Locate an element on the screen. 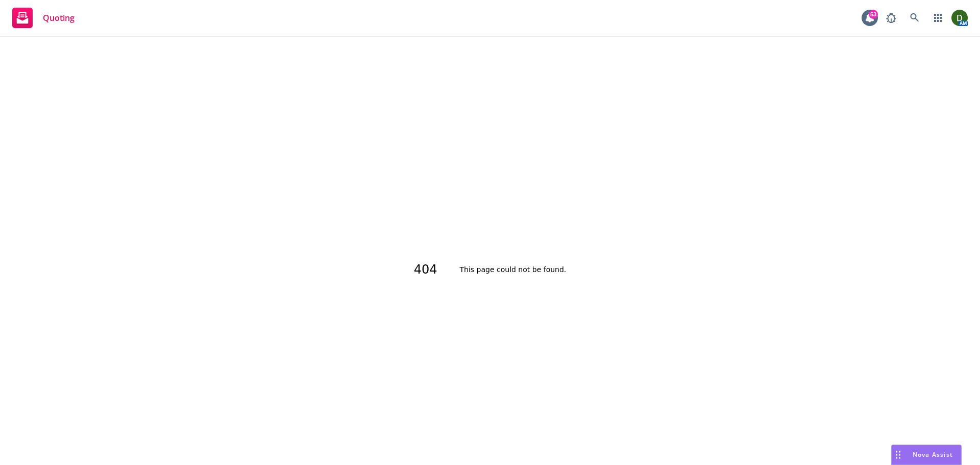 The width and height of the screenshot is (980, 465). h2: This page could not be found . is located at coordinates (513, 270).